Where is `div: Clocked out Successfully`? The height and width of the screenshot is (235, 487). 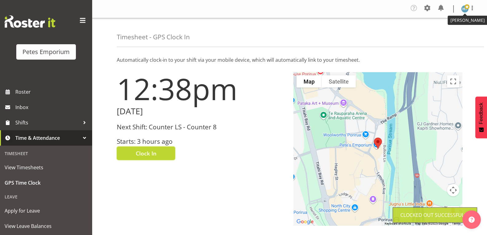 div: Clocked out Successfully is located at coordinates (435, 215).